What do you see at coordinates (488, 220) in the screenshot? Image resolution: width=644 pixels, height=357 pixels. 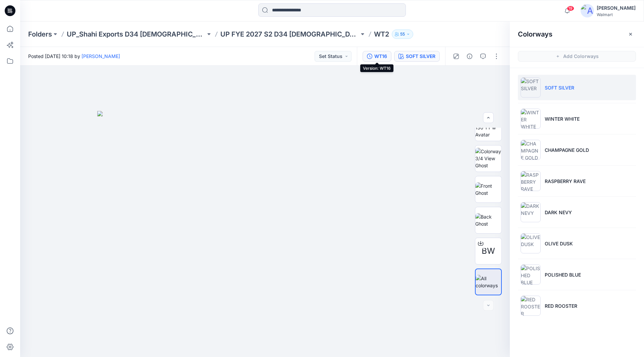 I see `img: Back Ghost` at bounding box center [488, 220].